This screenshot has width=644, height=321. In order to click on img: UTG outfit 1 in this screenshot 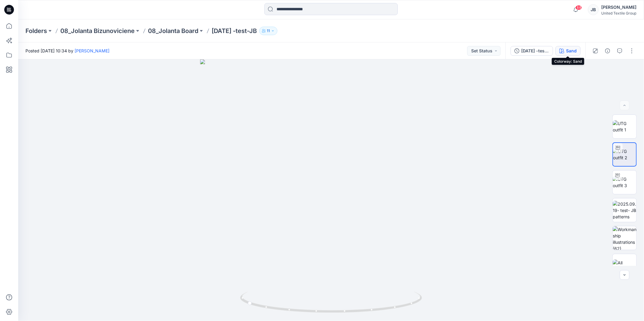, I will do `click(625, 126)`.